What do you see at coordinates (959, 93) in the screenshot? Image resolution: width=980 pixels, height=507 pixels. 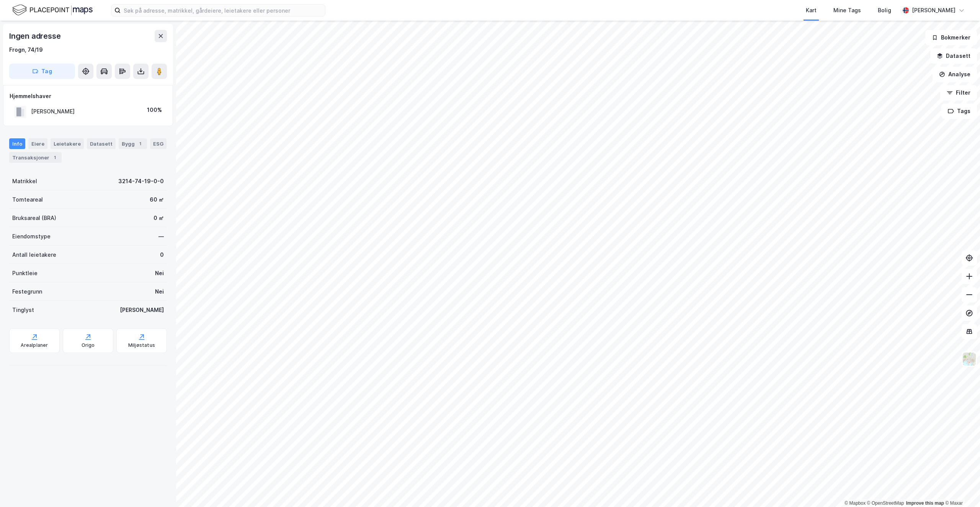 I see `button: Filter` at bounding box center [959, 93].